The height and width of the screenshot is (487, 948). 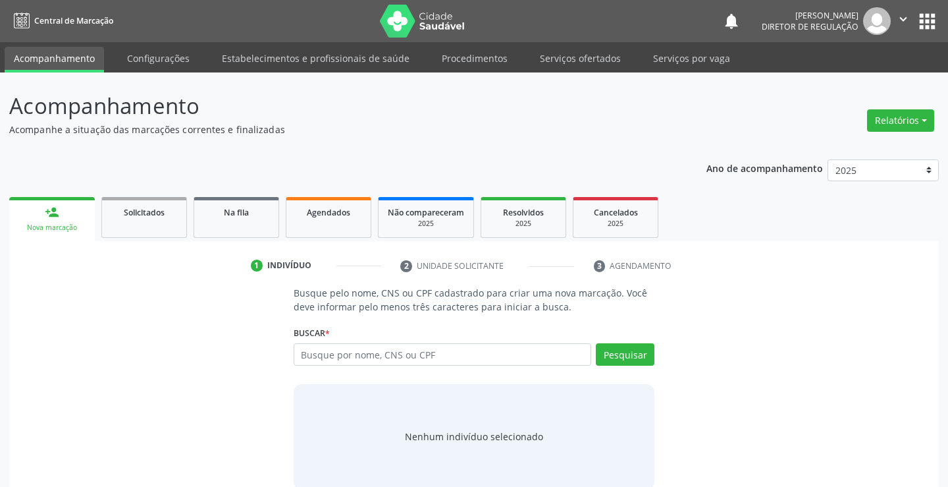 I want to click on p: Acompanhamento, so click(x=334, y=106).